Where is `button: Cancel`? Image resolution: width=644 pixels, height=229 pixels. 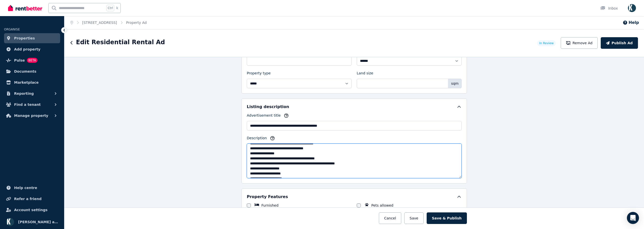 button: Cancel is located at coordinates (390, 218).